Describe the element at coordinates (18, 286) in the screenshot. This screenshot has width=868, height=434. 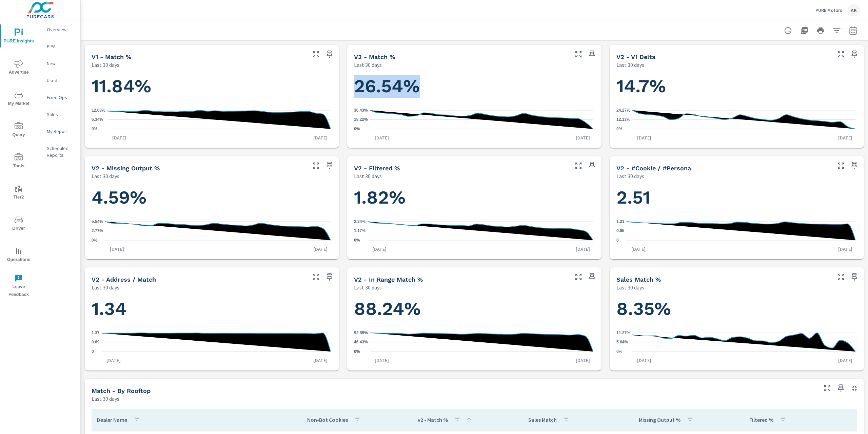
I see `span: Leave Feedback` at that location.